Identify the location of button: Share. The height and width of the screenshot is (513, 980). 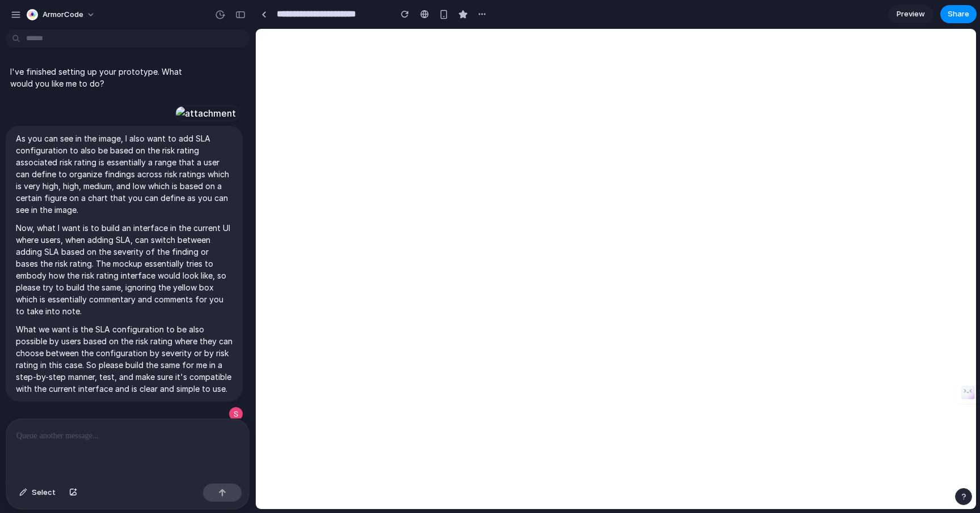
(958, 14).